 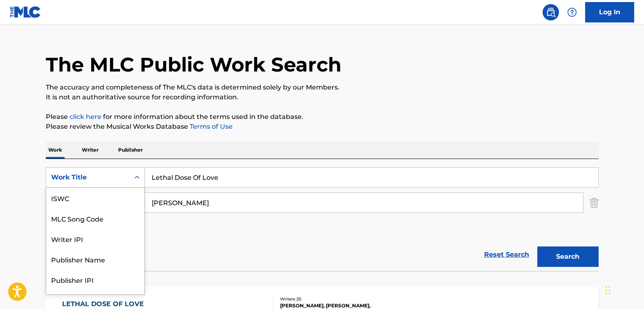 What do you see at coordinates (572, 13) in the screenshot?
I see `img: help` at bounding box center [572, 13].